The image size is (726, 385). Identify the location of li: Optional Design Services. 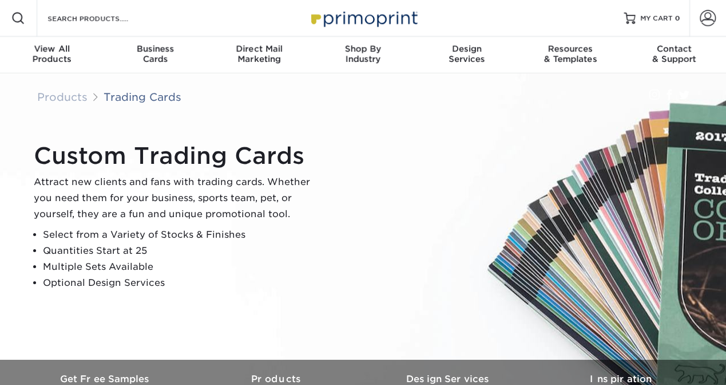
(181, 283).